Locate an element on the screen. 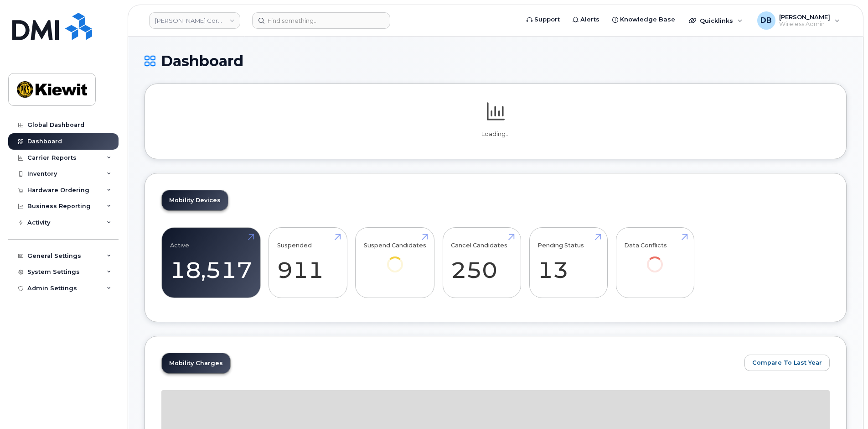 Image resolution: width=868 pixels, height=429 pixels. a: Mobility Charges is located at coordinates (196, 363).